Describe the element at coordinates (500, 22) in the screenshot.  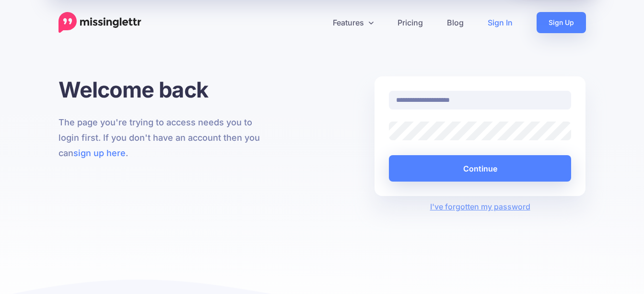
I see `a: Sign In` at that location.